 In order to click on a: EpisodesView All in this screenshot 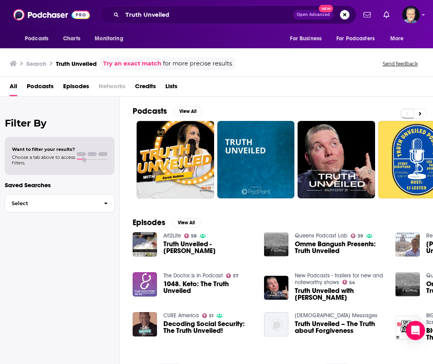, I will do `click(167, 223)`.